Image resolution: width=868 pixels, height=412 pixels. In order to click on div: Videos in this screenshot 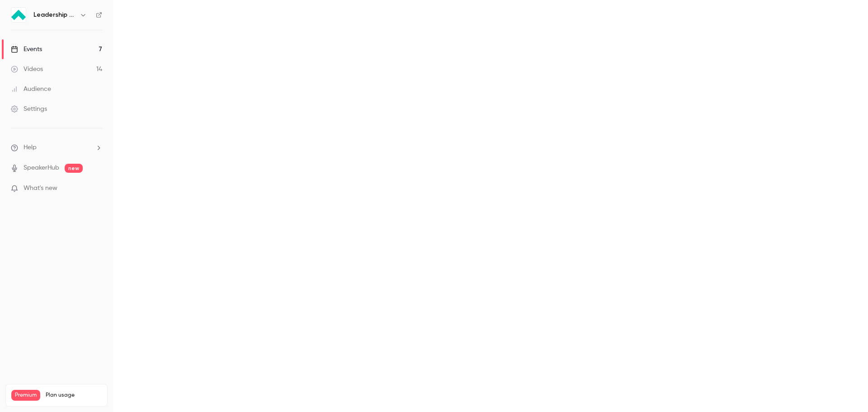, I will do `click(27, 69)`.